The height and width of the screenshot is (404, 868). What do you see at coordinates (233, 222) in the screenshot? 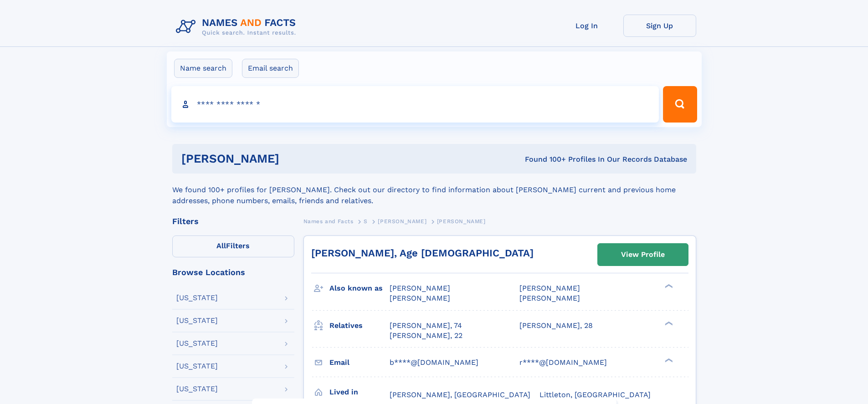
I see `div: Filters` at bounding box center [233, 222].